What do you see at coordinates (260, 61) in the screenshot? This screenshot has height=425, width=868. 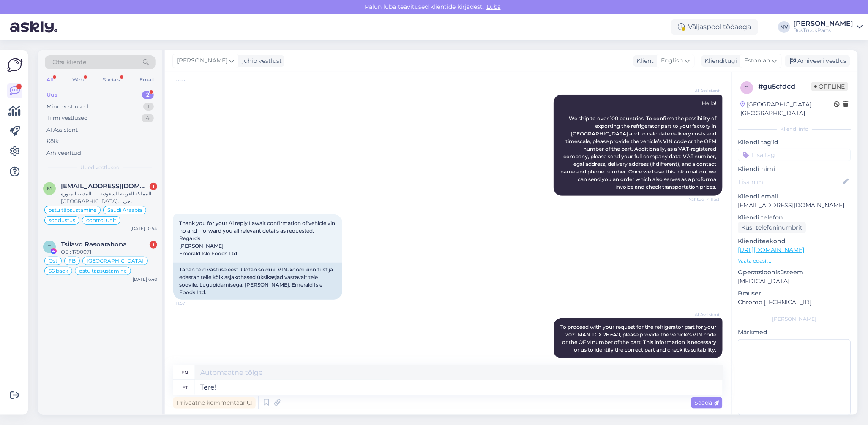 I see `div: juhib vestlust` at bounding box center [260, 61].